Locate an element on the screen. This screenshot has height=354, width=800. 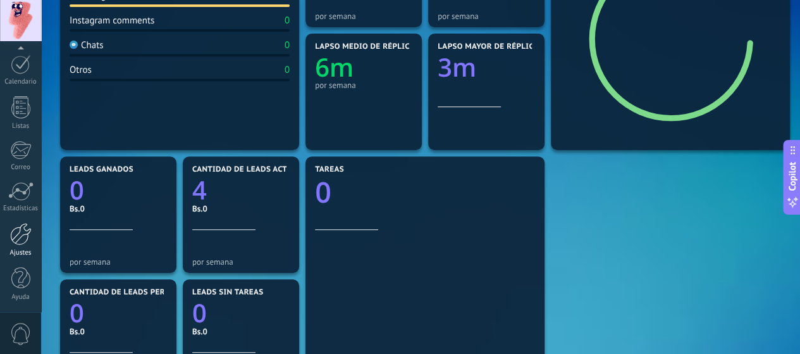
span: Leads sin tareas is located at coordinates (228, 292).